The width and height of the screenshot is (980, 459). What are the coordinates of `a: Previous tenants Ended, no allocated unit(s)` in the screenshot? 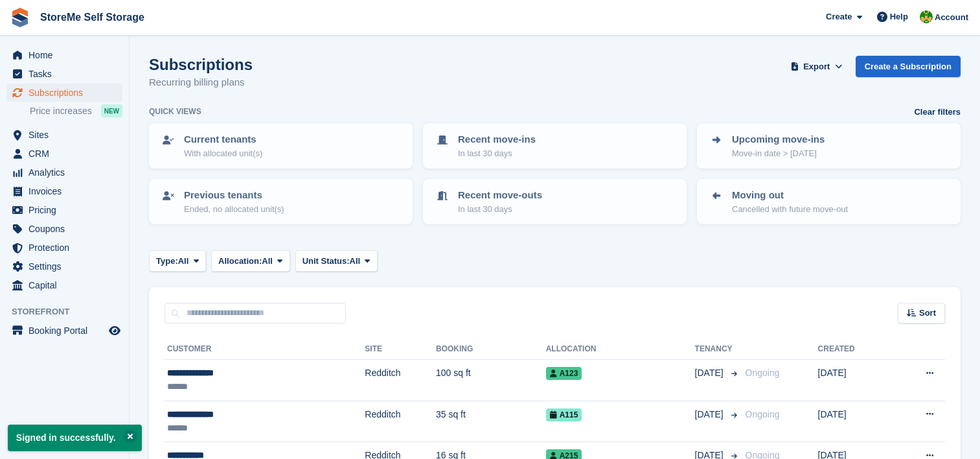 It's located at (280, 201).